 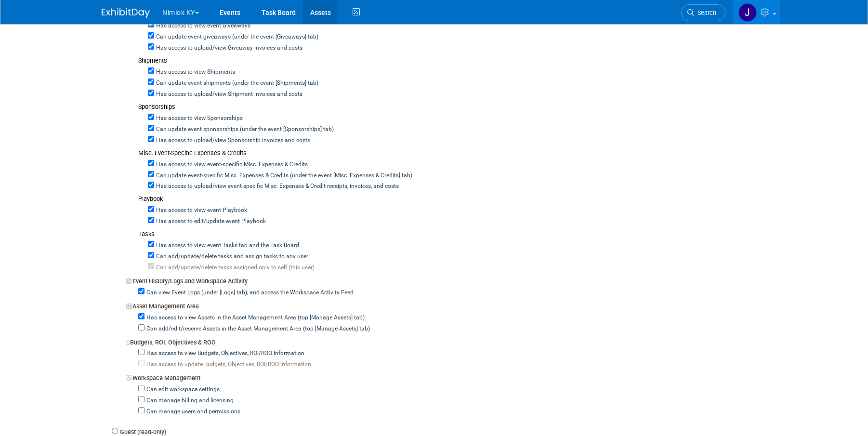 What do you see at coordinates (236, 37) in the screenshot?
I see `label: Can update event giveaways (under the event [Giveaways] tab)` at bounding box center [236, 37].